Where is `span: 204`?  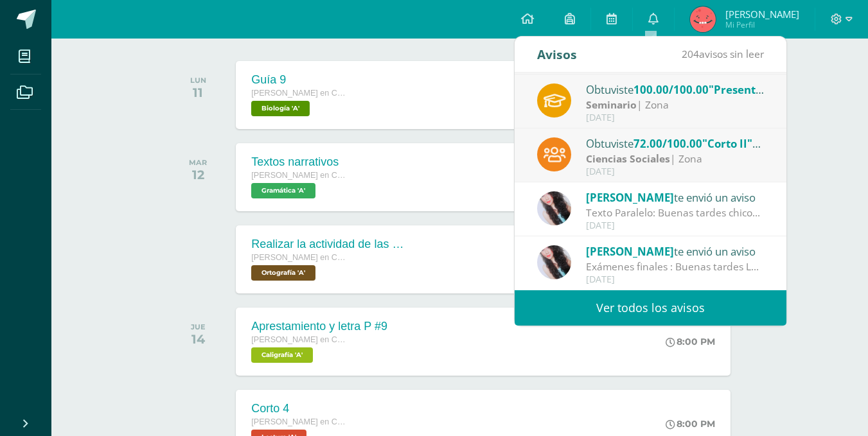
span: 204 is located at coordinates (690, 54).